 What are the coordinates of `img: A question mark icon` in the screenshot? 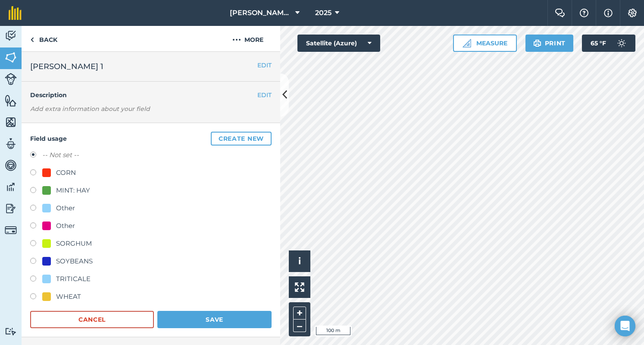 It's located at (584, 13).